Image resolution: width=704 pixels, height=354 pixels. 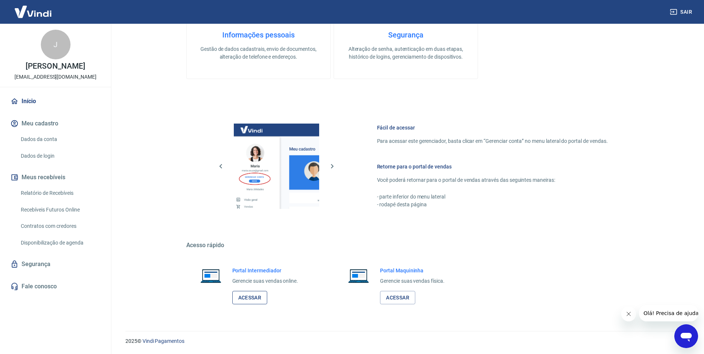 I want to click on h6: Portal Maquininha, so click(x=412, y=271).